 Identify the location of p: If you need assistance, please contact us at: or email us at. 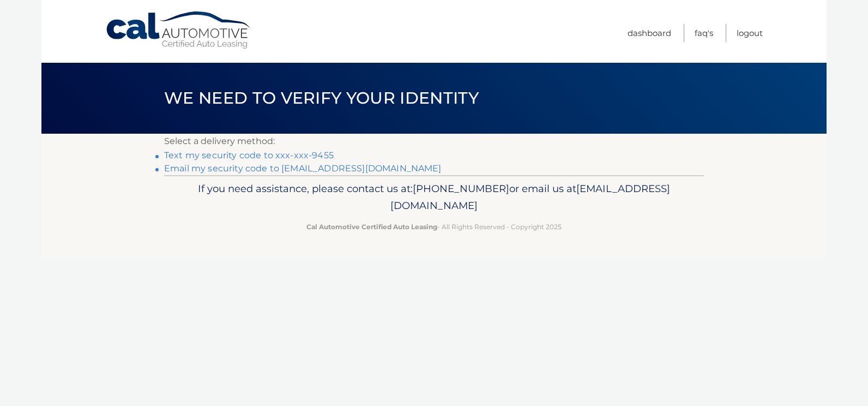
(434, 198).